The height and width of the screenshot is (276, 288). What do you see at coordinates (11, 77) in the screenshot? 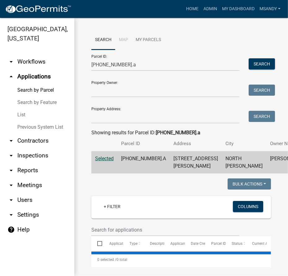
I see `i: arrow_drop_up` at bounding box center [11, 77].